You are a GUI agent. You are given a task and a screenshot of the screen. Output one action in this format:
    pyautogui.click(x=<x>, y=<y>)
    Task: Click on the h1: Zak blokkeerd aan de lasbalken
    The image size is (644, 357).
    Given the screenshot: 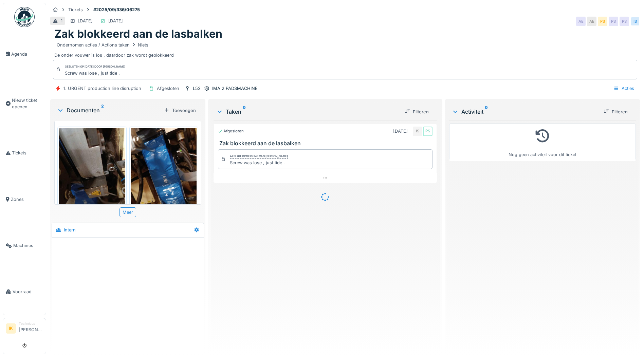 What is the action you would take?
    pyautogui.click(x=138, y=34)
    